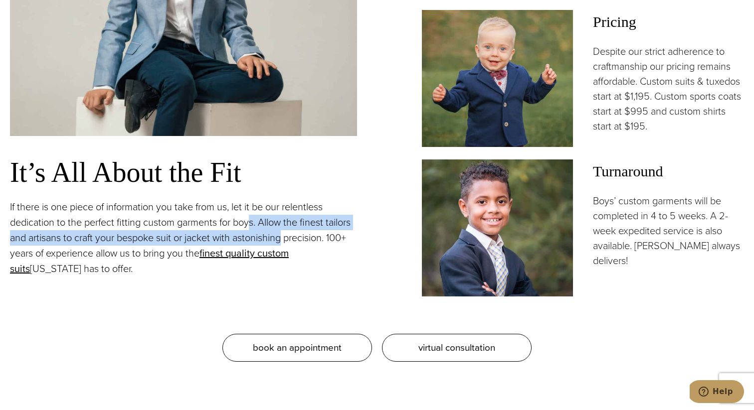 The height and width of the screenshot is (410, 754). Describe the element at coordinates (668, 22) in the screenshot. I see `span: Pricing` at that location.